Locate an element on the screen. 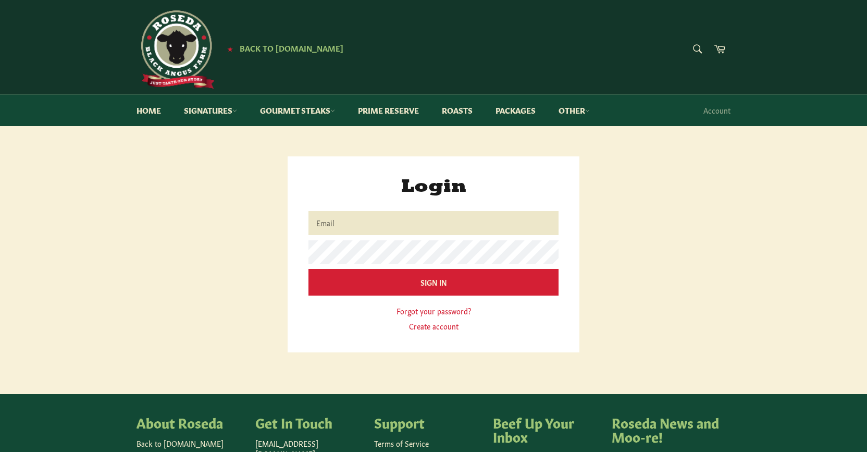 The height and width of the screenshot is (452, 867). a: Terms of Service is located at coordinates (401, 443).